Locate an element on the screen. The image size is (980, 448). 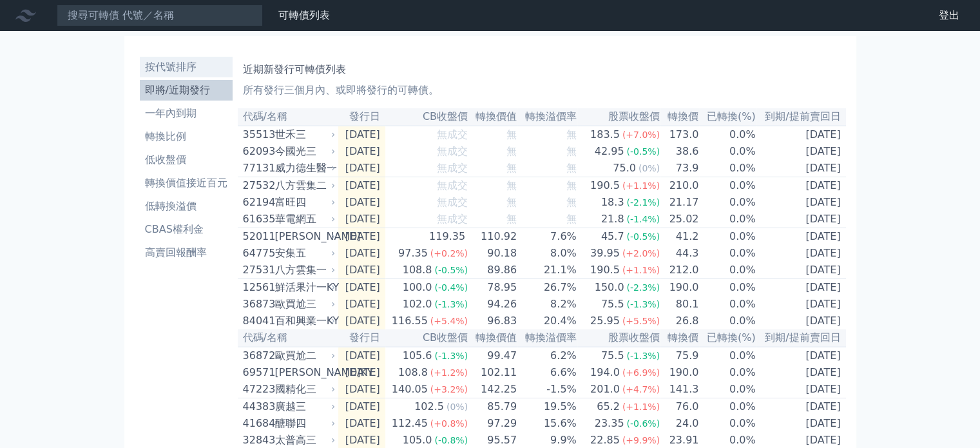
a: 高賣回報酬率 is located at coordinates (187, 253).